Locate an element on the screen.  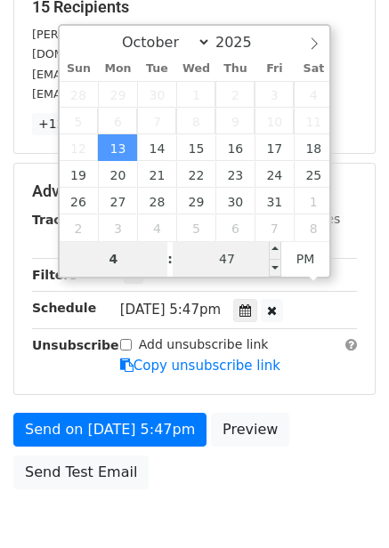
span: October 24, 2025 is located at coordinates (274, 174).